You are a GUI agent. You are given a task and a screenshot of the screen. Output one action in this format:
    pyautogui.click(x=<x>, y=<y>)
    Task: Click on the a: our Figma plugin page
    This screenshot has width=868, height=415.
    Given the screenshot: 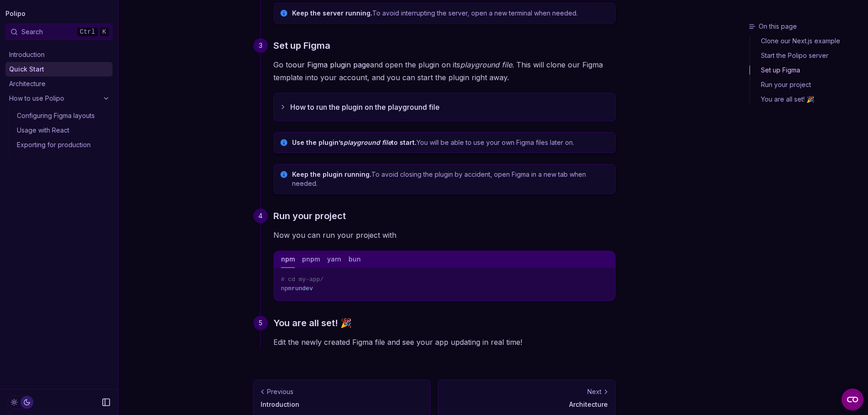 What is the action you would take?
    pyautogui.click(x=331, y=65)
    